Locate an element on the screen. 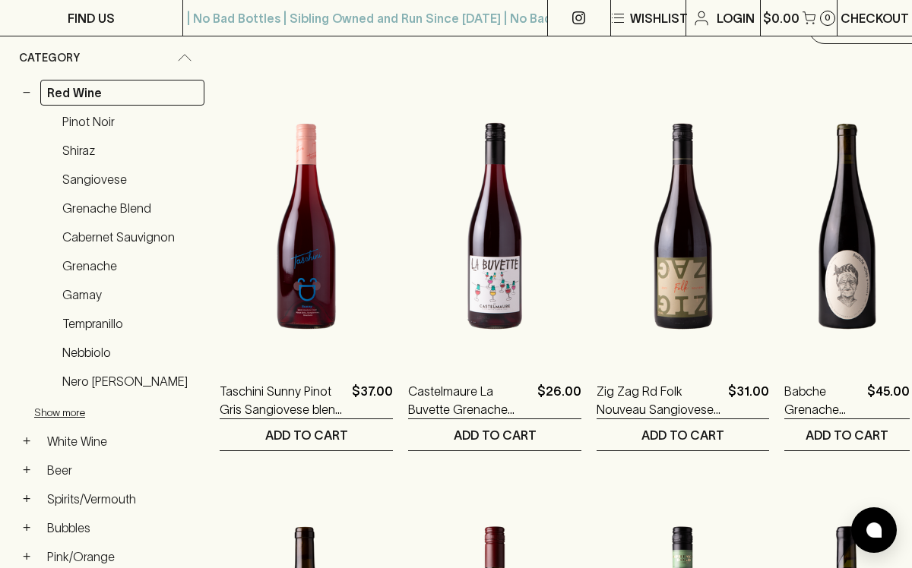 This screenshot has width=912, height=568. a: Beer is located at coordinates (122, 470).